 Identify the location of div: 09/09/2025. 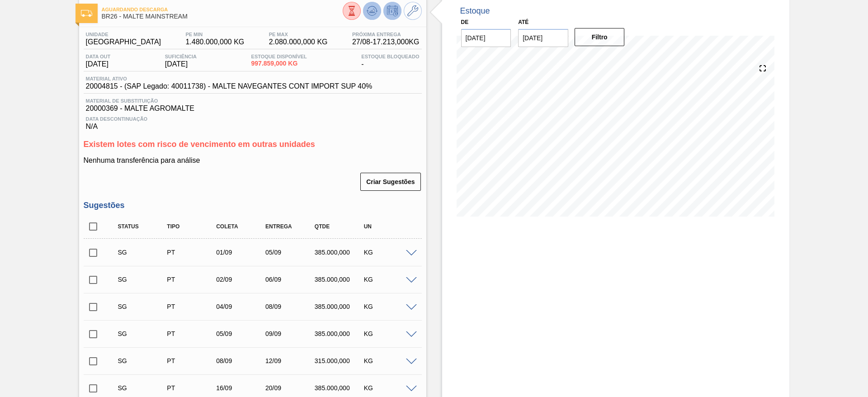
(290, 334).